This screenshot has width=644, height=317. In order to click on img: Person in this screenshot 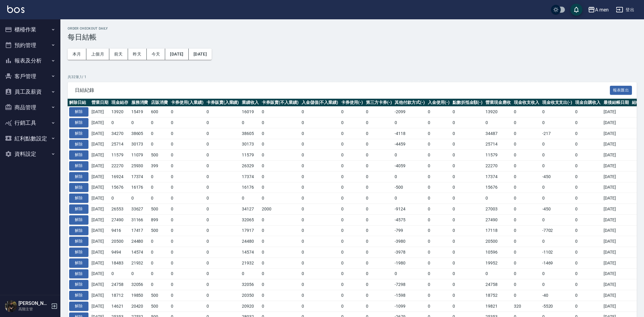, I will do `click(11, 306)`.